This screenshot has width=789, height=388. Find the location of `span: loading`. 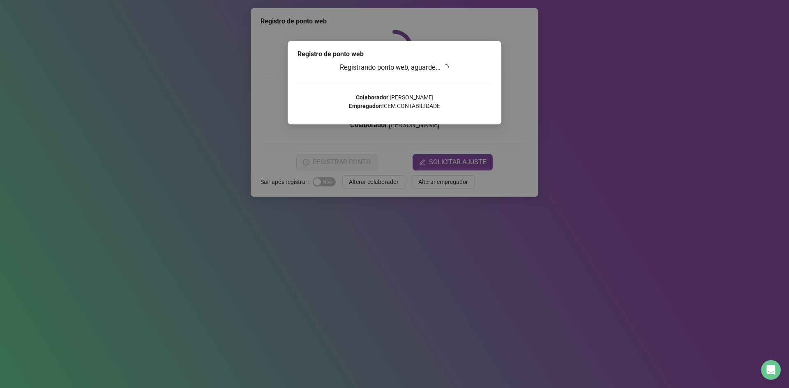

span: loading is located at coordinates (445, 67).